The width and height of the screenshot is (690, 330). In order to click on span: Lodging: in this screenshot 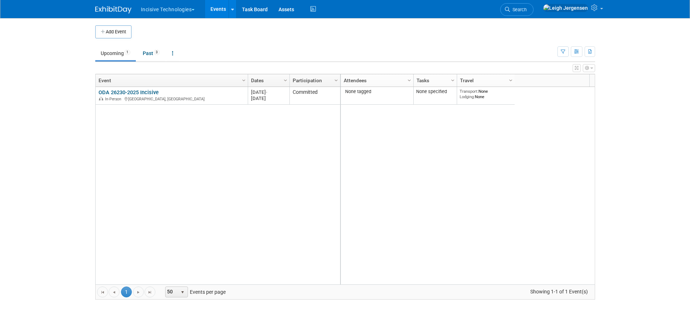, I will do `click(468, 97)`.